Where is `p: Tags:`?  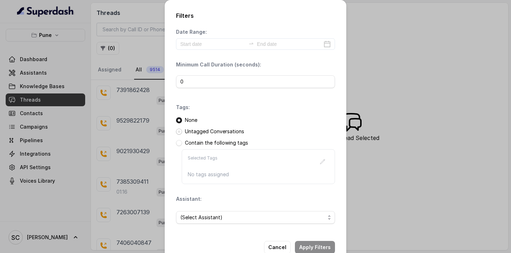 p: Tags: is located at coordinates (183, 107).